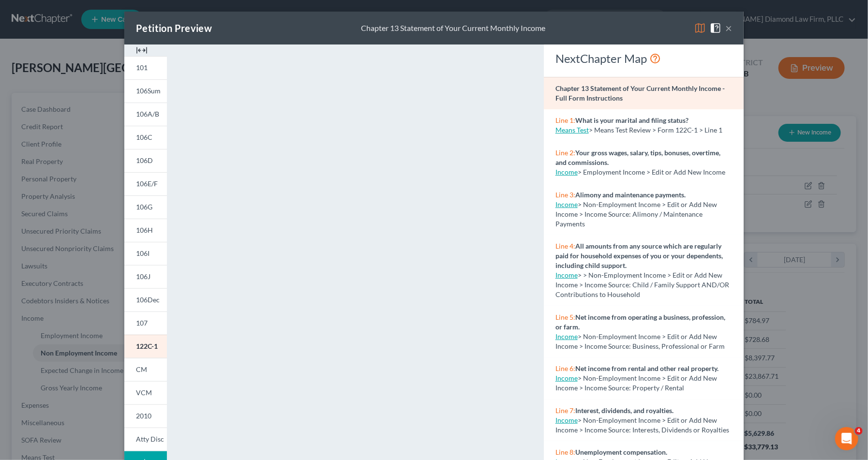 Image resolution: width=868 pixels, height=460 pixels. I want to click on img: expand-e0f6d898513216a626fdd78e52531dac95497ffd26381d4c15ee2fc46db09dca.svg, so click(142, 51).